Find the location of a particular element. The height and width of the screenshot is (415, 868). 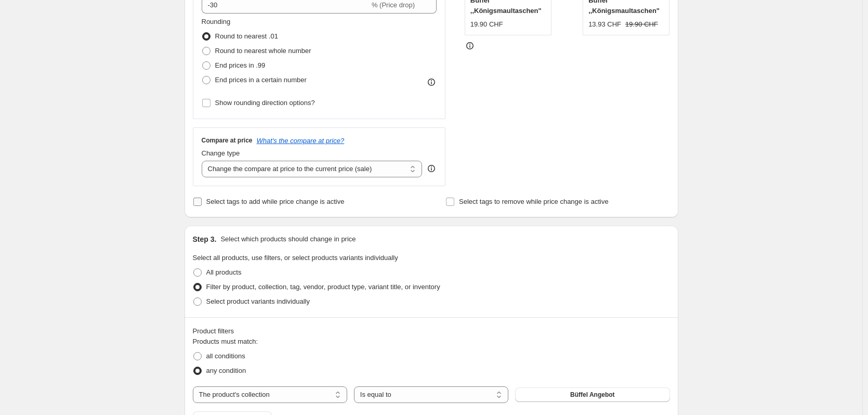

span: Show rounding direction options? is located at coordinates (265, 102).